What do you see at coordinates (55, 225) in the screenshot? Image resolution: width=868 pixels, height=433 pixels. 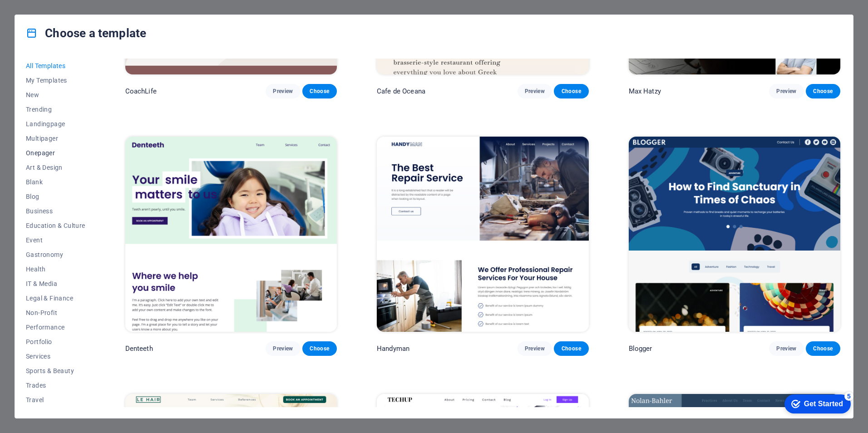 I see `button: Education & Culture` at bounding box center [55, 225].